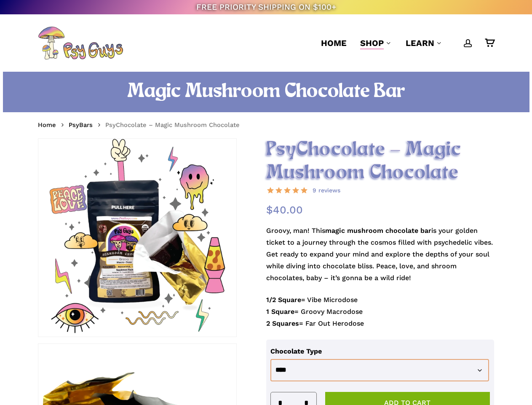 The width and height of the screenshot is (532, 405). What do you see at coordinates (380, 259) in the screenshot?
I see `p: Groovy, man! This is your golden ticket to a journey through the cosmos filled with psychedelic v...` at bounding box center [380, 259].